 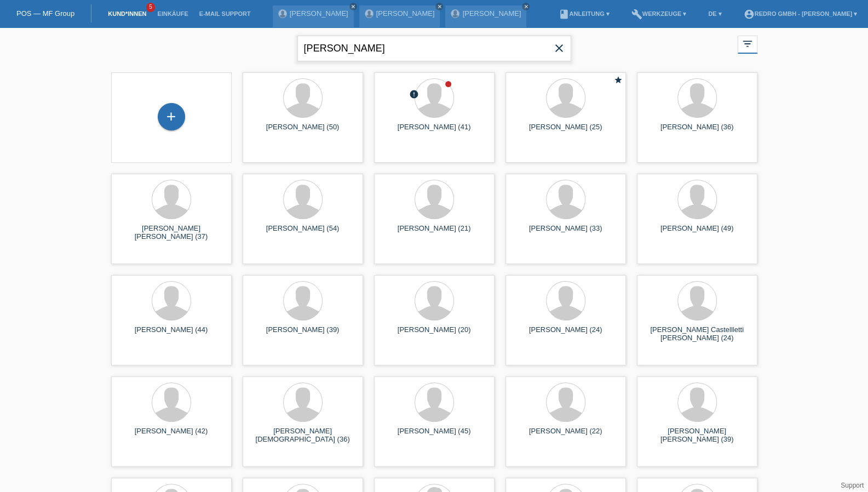 I want to click on i: filter_list, so click(x=748, y=44).